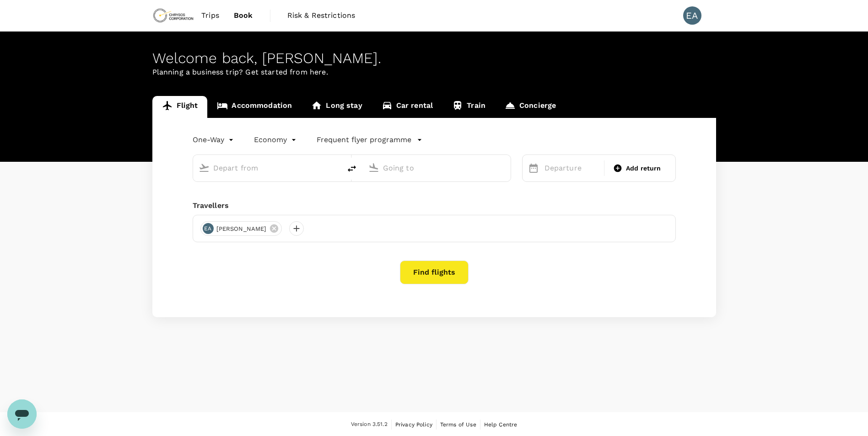  What do you see at coordinates (363, 140) in the screenshot?
I see `p: Frequent flyer programme` at bounding box center [363, 140].